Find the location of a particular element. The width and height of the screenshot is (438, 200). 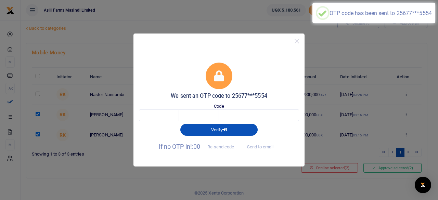

label: Code is located at coordinates (219, 106).